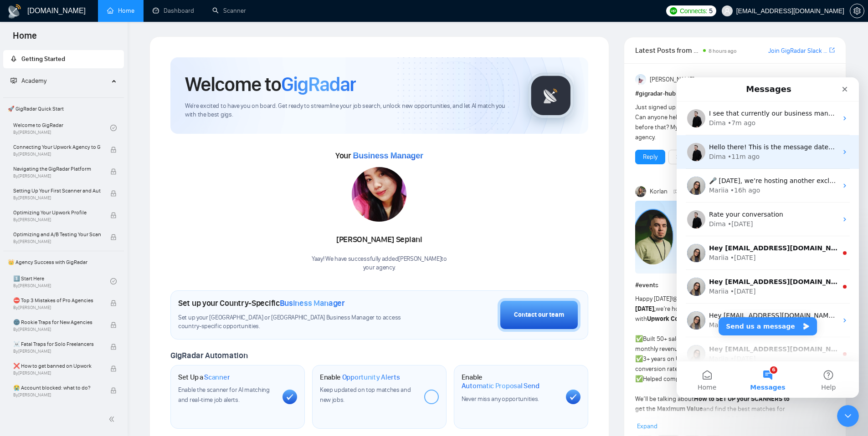  Describe the element at coordinates (798, 51) in the screenshot. I see `a: Join GigRadar Slack Community` at that location.